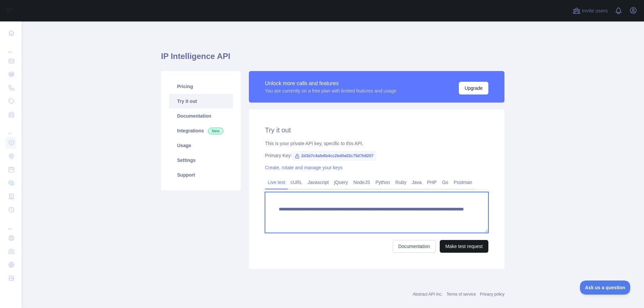  Describe the element at coordinates (377, 130) in the screenshot. I see `h2: Try it out` at that location.